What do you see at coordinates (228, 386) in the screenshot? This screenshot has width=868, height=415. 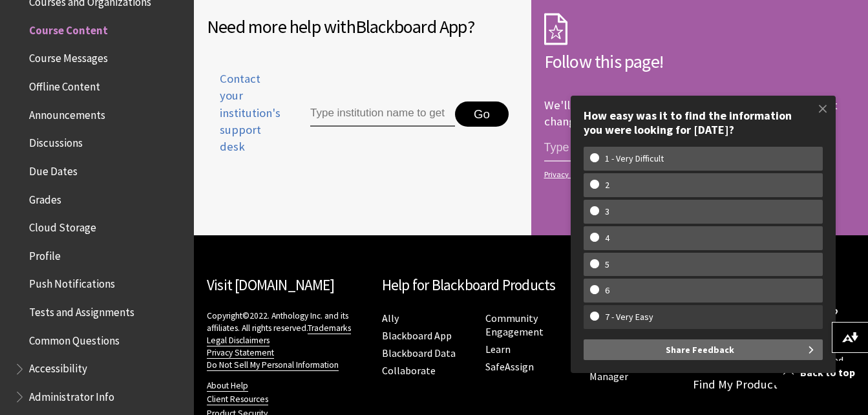 I see `a: About Help` at bounding box center [228, 386].